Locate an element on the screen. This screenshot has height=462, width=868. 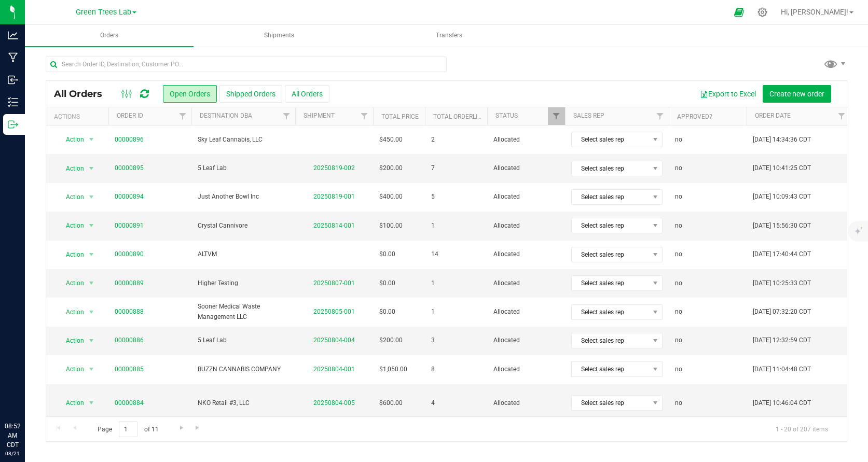
span: $600.00 is located at coordinates (390, 403).